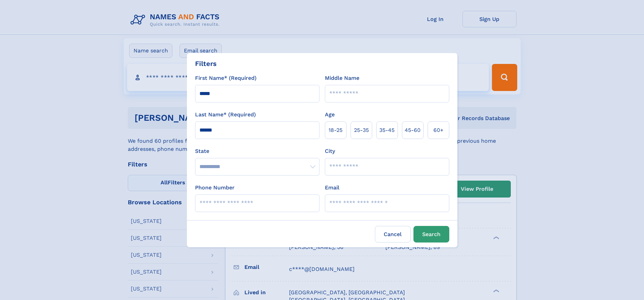 This screenshot has height=300, width=644. Describe the element at coordinates (361, 130) in the screenshot. I see `span: 25‑35` at that location.